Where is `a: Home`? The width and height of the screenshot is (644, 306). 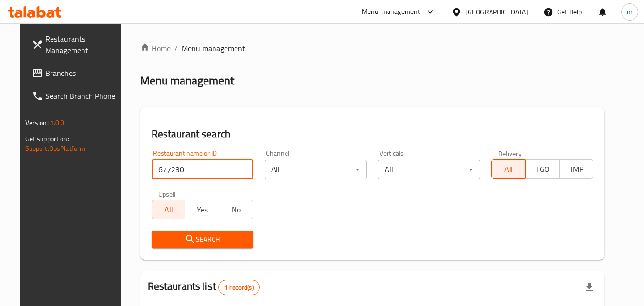
a: Home is located at coordinates (155, 48).